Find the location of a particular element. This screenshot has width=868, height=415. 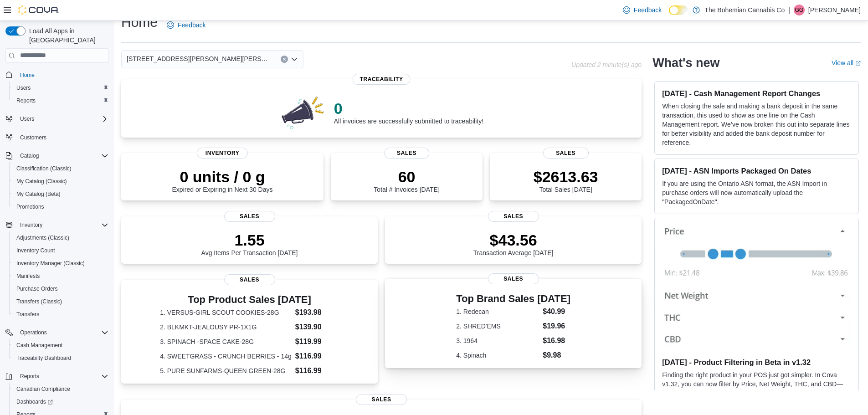

dd: $9.98 is located at coordinates (556, 355).